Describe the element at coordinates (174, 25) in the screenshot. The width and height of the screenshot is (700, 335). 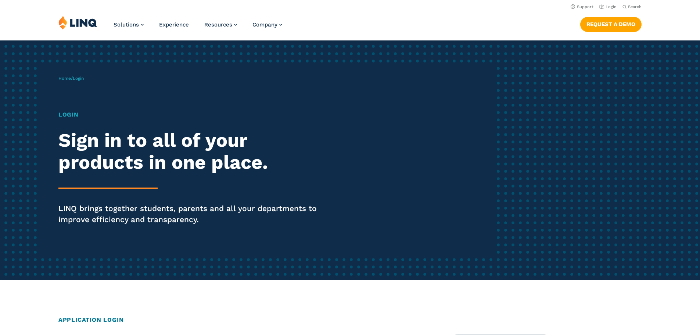
I see `span: Experience` at that location.